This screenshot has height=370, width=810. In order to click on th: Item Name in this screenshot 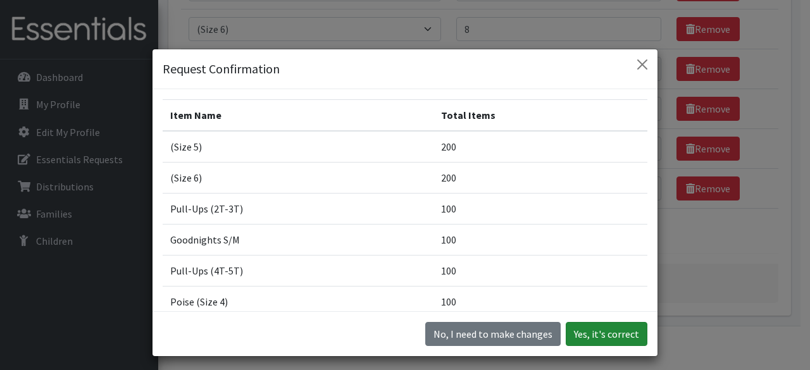, I will do `click(298, 116)`.